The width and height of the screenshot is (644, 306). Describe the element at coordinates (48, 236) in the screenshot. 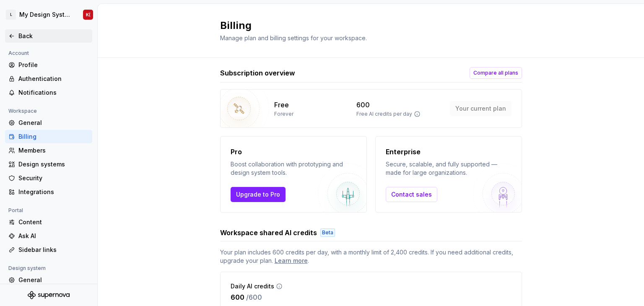

I see `a: Ask AI` at that location.